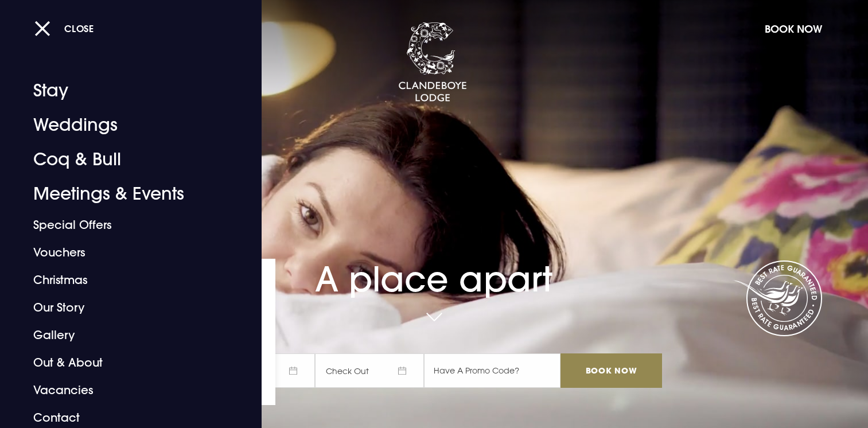  I want to click on a: Vacancies, so click(124, 391).